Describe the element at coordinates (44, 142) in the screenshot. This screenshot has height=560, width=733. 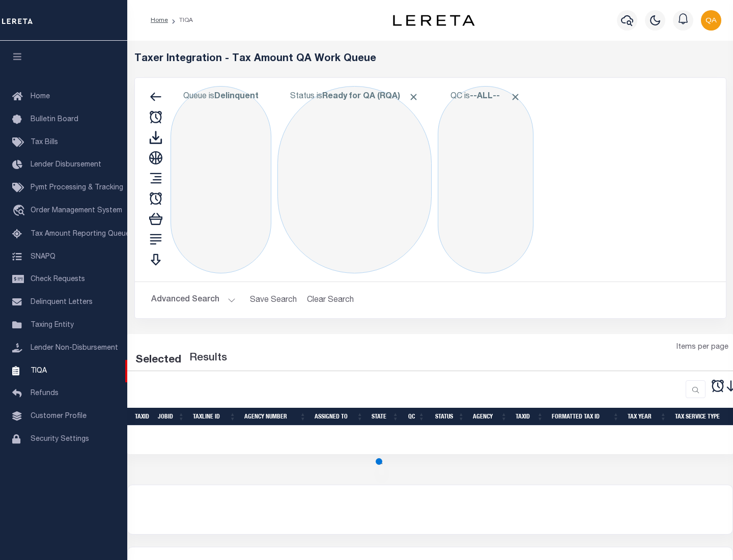
I see `span: Tax Bills` at that location.